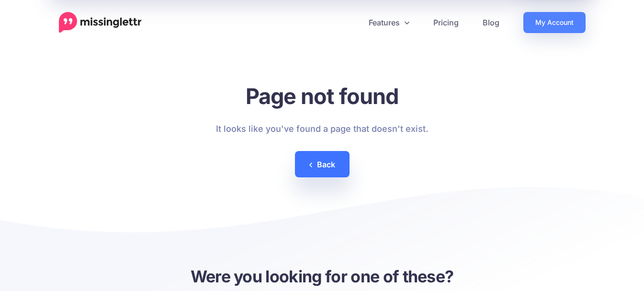  I want to click on a: My Account, so click(554, 22).